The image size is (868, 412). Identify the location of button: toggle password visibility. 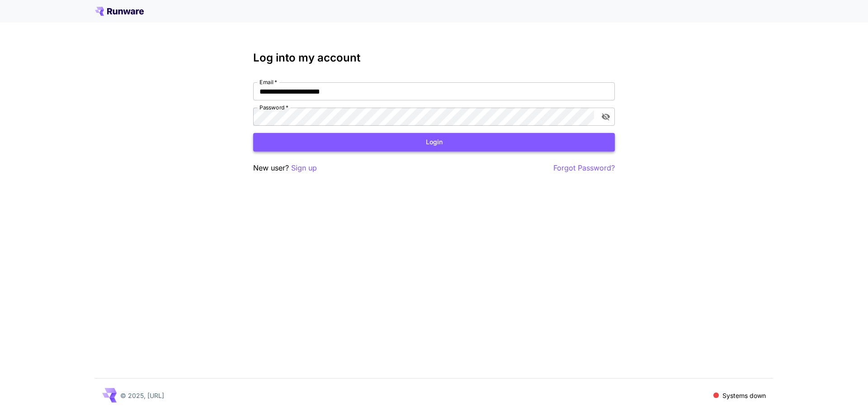
(606, 117).